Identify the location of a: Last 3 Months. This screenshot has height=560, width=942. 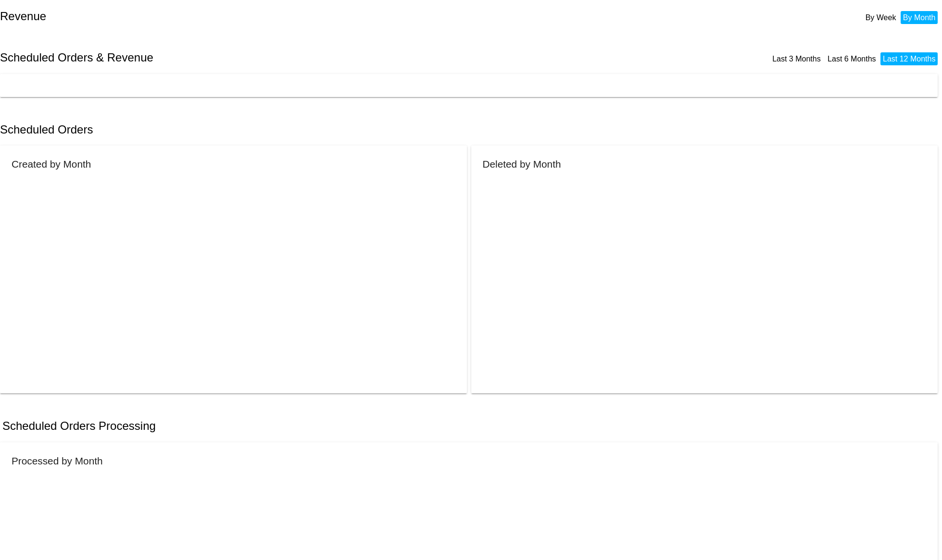
(796, 59).